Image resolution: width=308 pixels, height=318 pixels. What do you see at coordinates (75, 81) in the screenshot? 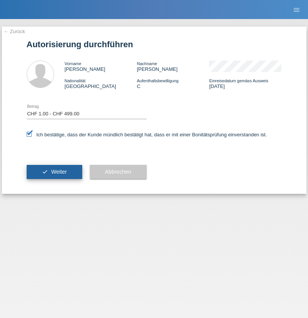
I see `span: Nationalität` at bounding box center [75, 81].